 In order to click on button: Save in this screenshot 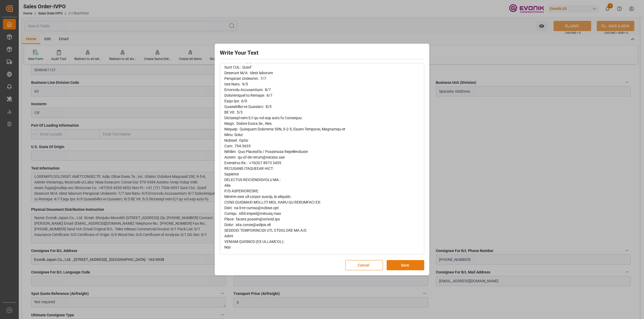, I will do `click(405, 265)`.